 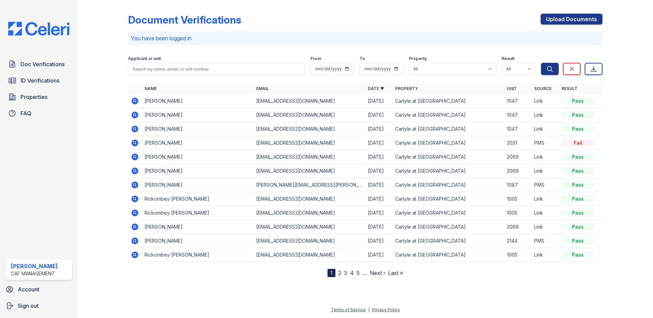 What do you see at coordinates (39, 290) in the screenshot?
I see `a: Account` at bounding box center [39, 290].